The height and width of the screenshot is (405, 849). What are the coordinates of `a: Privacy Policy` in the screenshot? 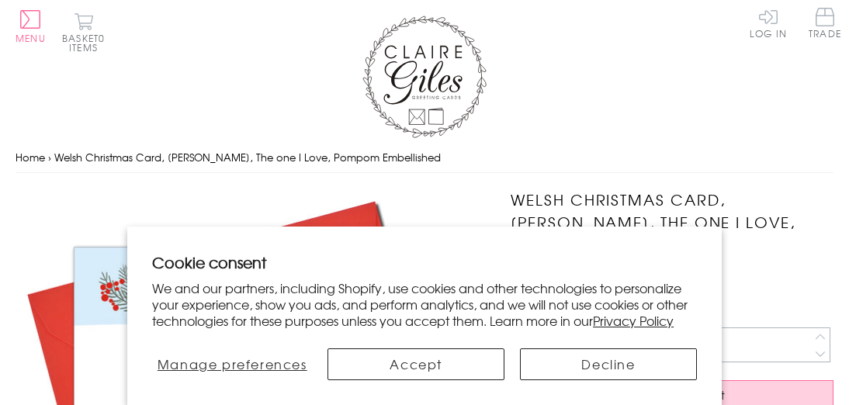 It's located at (633, 321).